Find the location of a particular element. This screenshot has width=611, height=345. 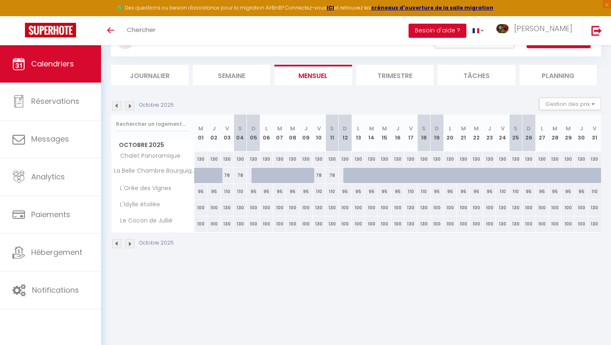

th: 17 is located at coordinates (411, 133).